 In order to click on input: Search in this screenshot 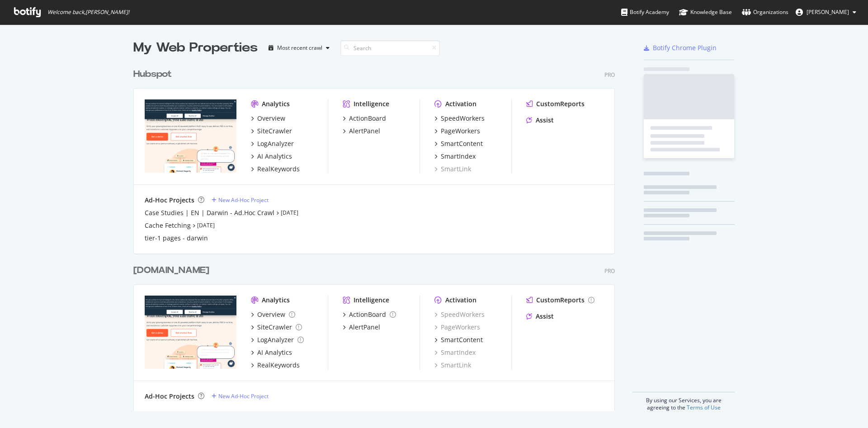, I will do `click(390, 48)`.